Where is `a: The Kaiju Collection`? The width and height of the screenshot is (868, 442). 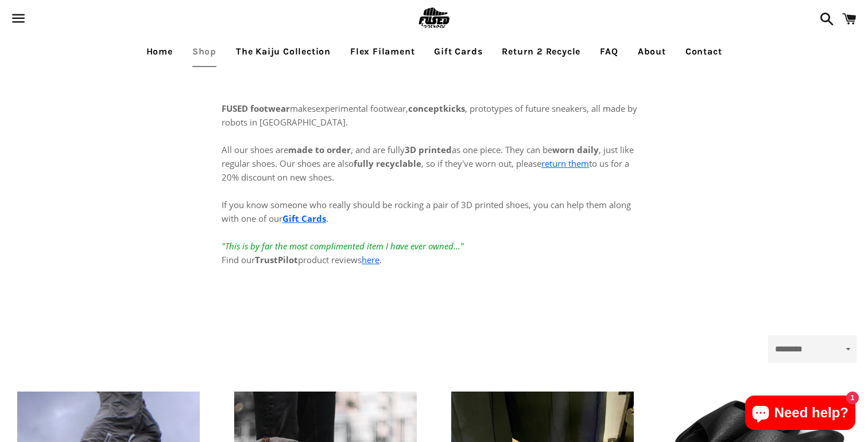 a: The Kaiju Collection is located at coordinates (283, 51).